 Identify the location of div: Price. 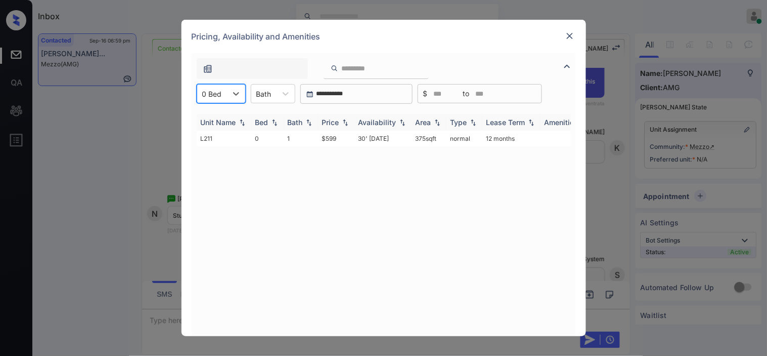
(331, 122).